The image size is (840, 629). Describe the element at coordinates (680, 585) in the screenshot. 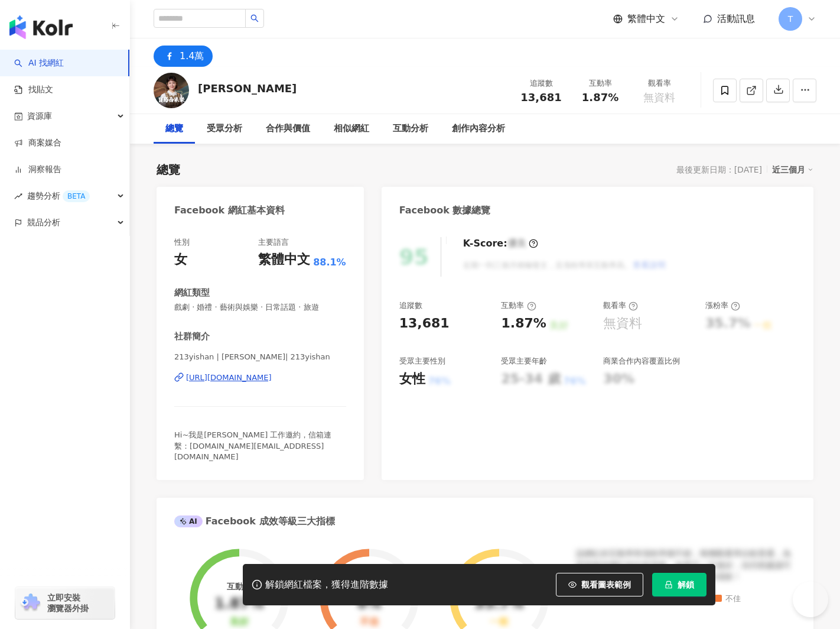

I see `button: 解鎖` at that location.